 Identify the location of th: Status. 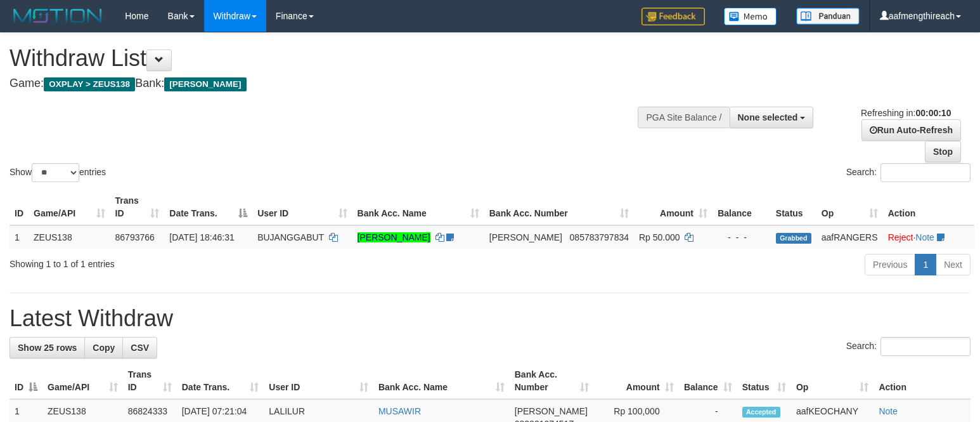
(794, 207).